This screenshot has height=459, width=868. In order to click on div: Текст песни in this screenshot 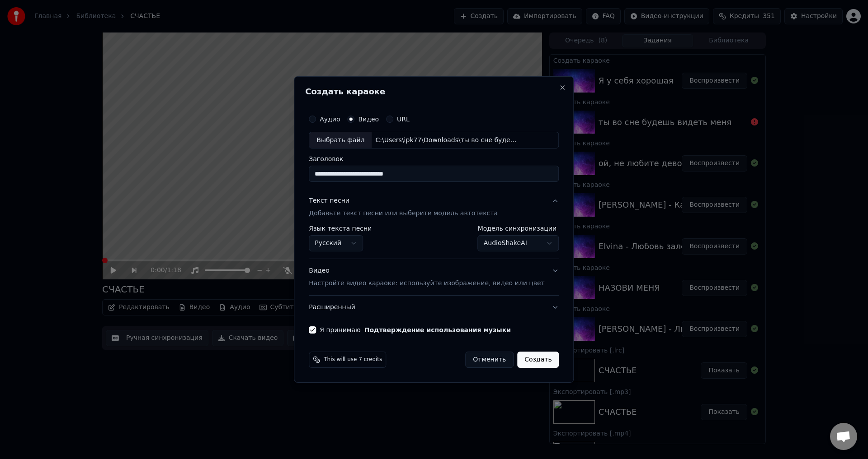, I will do `click(329, 202)`.